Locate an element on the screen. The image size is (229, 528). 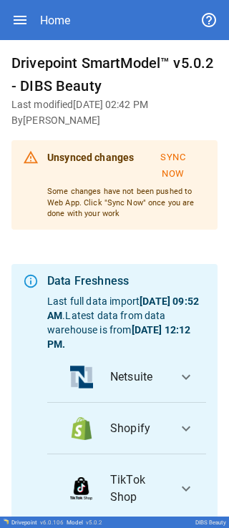
span: v 6.0.106 is located at coordinates (52, 523).